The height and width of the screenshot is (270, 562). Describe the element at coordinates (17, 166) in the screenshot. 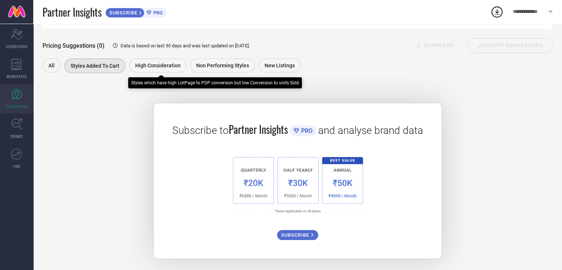

I see `span: FWD` at that location.